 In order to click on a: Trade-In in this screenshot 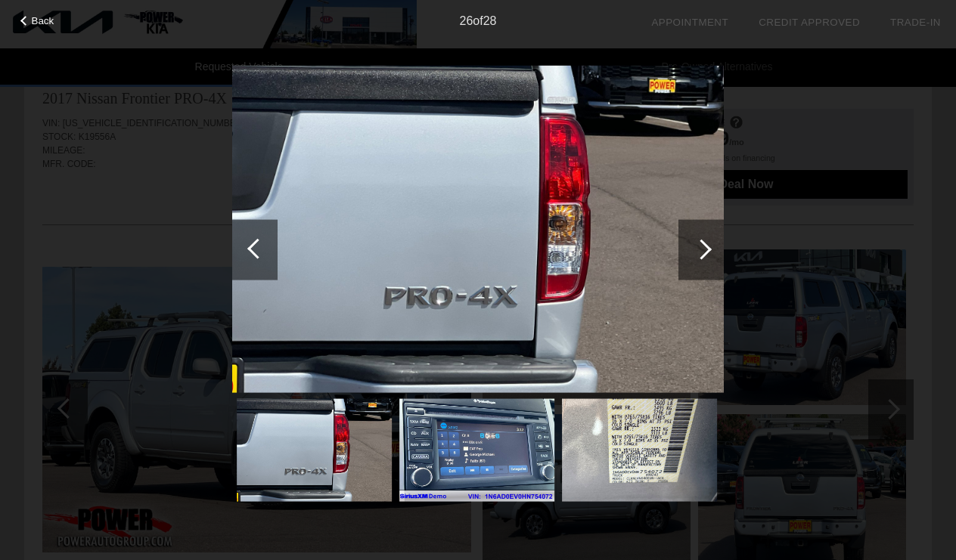, I will do `click(915, 22)`.